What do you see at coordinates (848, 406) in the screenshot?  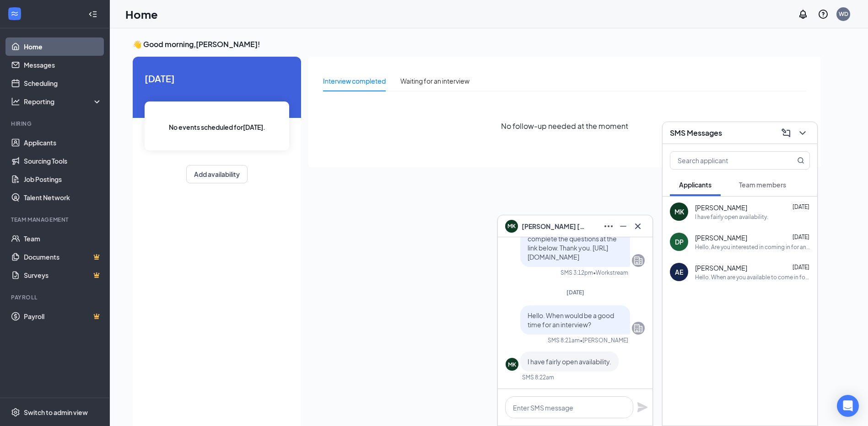 I see `div: Open Intercom Messenger` at bounding box center [848, 406].